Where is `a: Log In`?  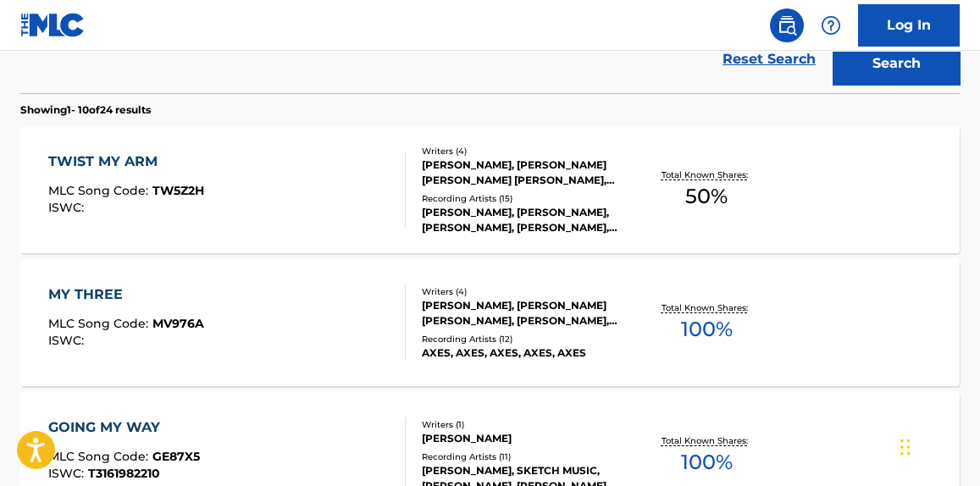 a: Log In is located at coordinates (908, 25).